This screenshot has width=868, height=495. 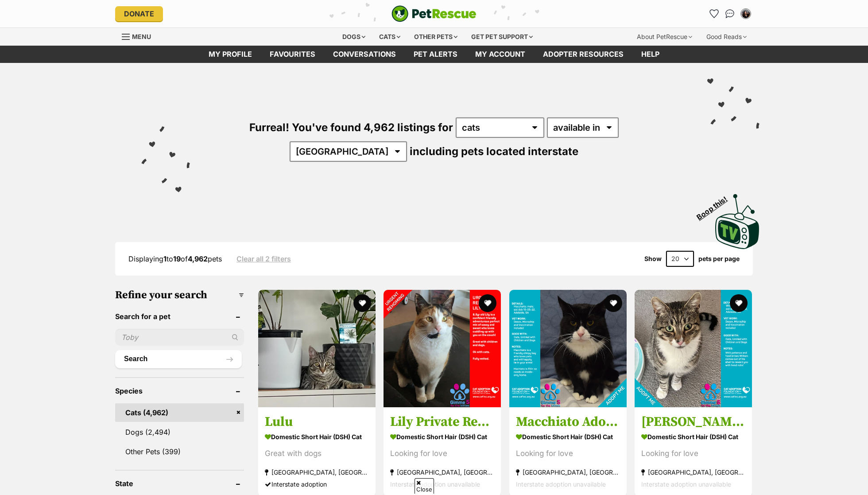 I want to click on strong: 1, so click(x=165, y=259).